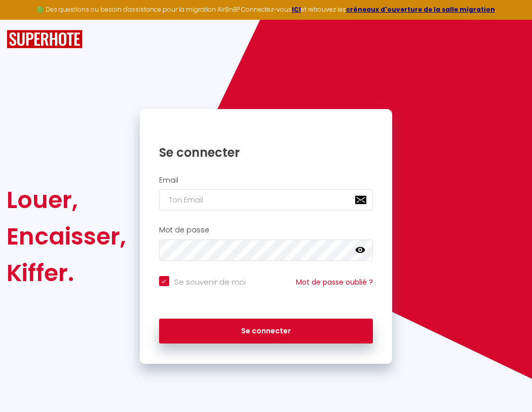 This screenshot has height=412, width=532. What do you see at coordinates (66, 200) in the screenshot?
I see `div: Louer,` at bounding box center [66, 200].